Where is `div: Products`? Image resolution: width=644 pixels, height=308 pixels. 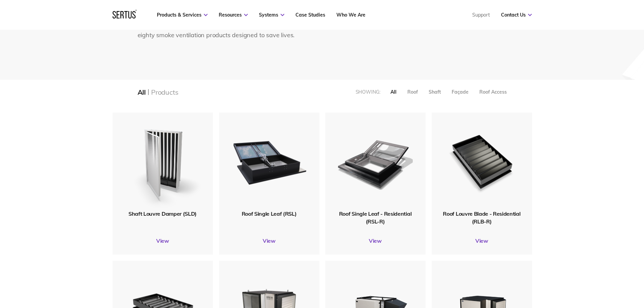
div: Products is located at coordinates (165, 92).